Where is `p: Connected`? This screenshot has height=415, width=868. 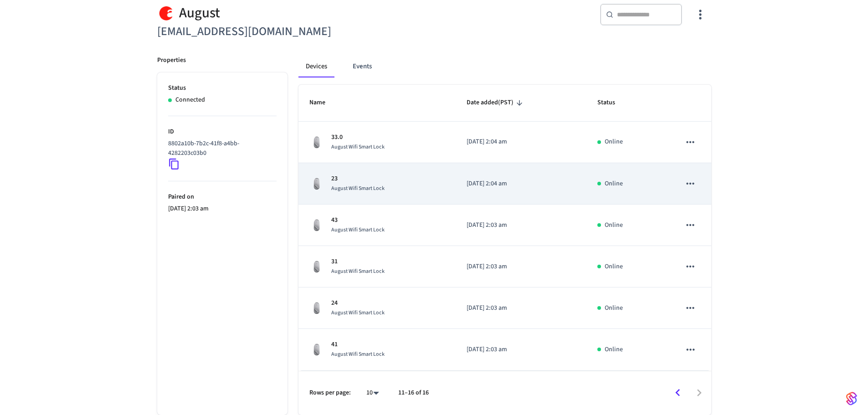
p: Connected is located at coordinates (190, 100).